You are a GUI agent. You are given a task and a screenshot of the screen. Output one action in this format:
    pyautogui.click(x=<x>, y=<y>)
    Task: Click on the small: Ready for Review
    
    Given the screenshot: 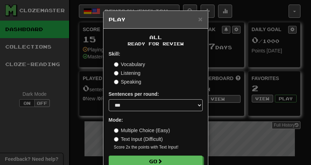 What is the action you would take?
    pyautogui.click(x=156, y=44)
    